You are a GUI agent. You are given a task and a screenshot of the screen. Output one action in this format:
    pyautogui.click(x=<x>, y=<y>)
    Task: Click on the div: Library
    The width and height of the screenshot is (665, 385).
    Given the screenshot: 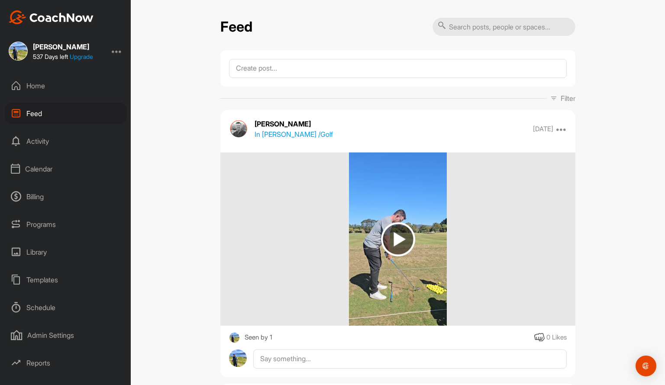 What is the action you would take?
    pyautogui.click(x=66, y=252)
    